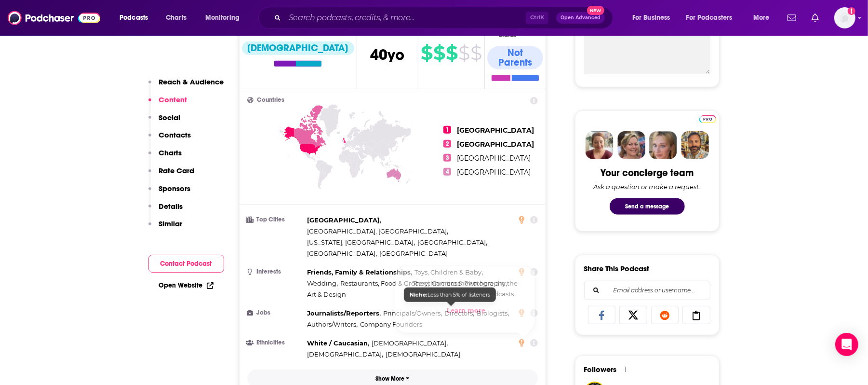 The image size is (868, 385). Describe the element at coordinates (465, 289) in the screenshot. I see `p: The ethnicities shown here are the average across similar podcasts.` at that location.